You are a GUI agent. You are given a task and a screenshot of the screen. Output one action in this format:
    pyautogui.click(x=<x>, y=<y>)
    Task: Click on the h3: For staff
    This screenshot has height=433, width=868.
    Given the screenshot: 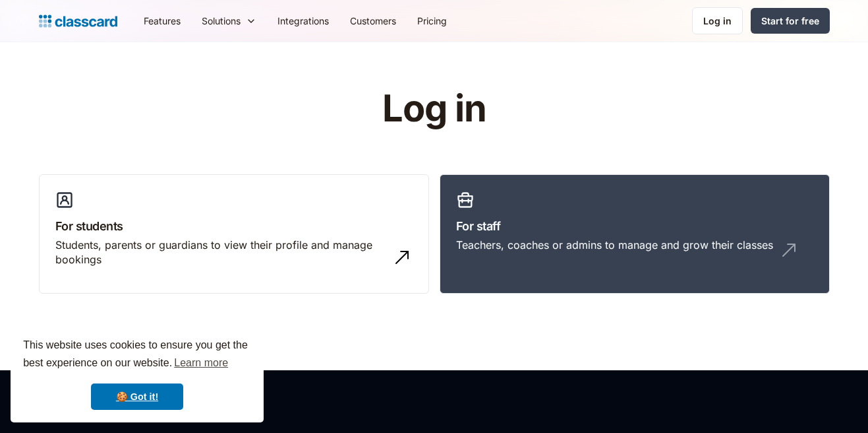 What is the action you would take?
    pyautogui.click(x=634, y=225)
    